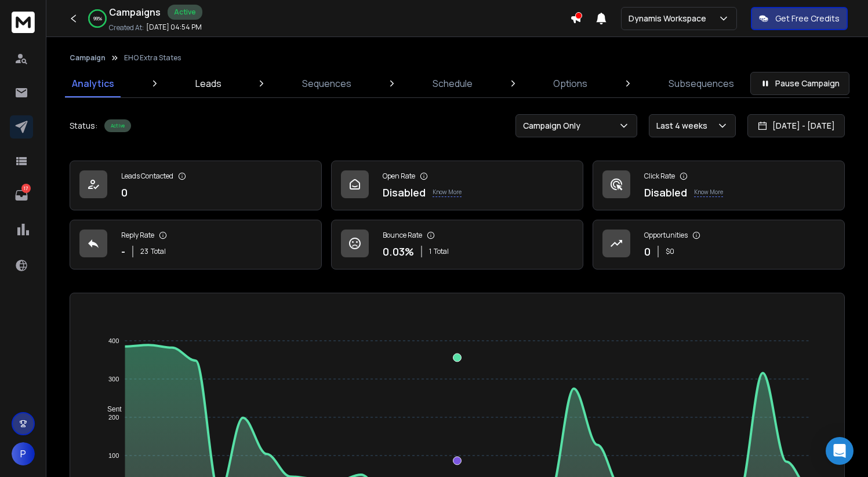  Describe the element at coordinates (113, 417) in the screenshot. I see `tspan: 200` at that location.